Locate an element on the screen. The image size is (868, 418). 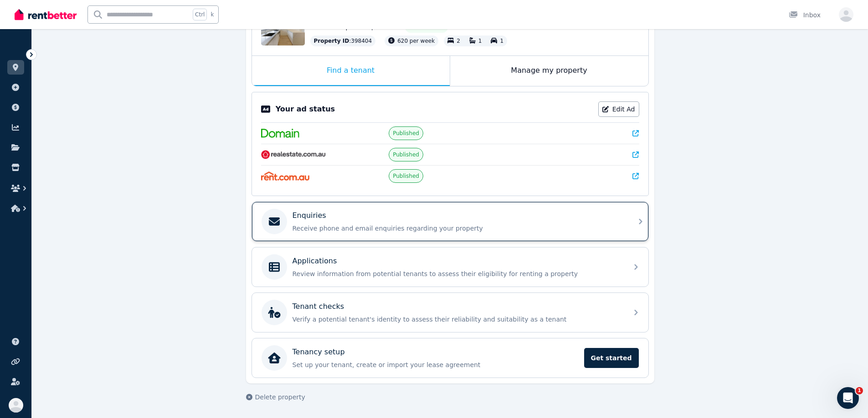
p: Receive phone and email enquiries regarding your property is located at coordinates (457, 228).